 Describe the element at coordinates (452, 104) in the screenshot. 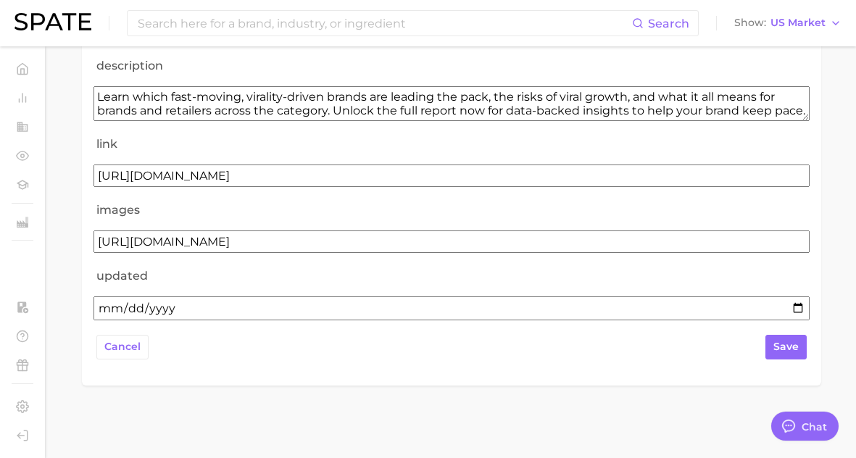

I see `textarea: Learn which fast-moving, virality-driven brands are leading the pack, the risks of viral growth, ...` at that location.